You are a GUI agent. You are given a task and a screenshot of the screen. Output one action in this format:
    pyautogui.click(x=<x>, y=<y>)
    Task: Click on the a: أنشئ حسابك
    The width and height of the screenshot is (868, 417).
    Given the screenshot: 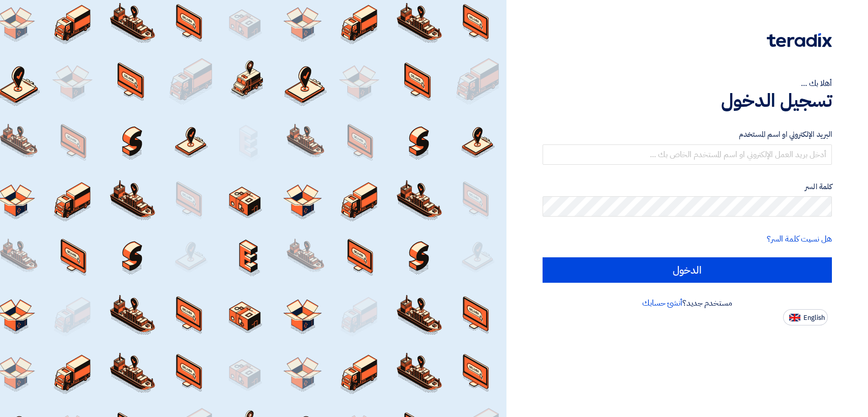 What is the action you would take?
    pyautogui.click(x=663, y=303)
    